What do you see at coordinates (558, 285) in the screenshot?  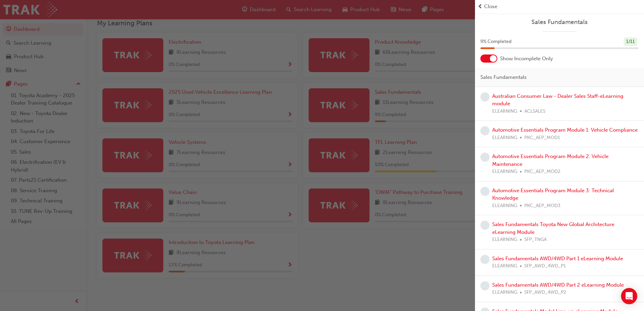 I see `a: Sales Fundamentals AWD/4WD Part 2 eLearning Module` at bounding box center [558, 285].